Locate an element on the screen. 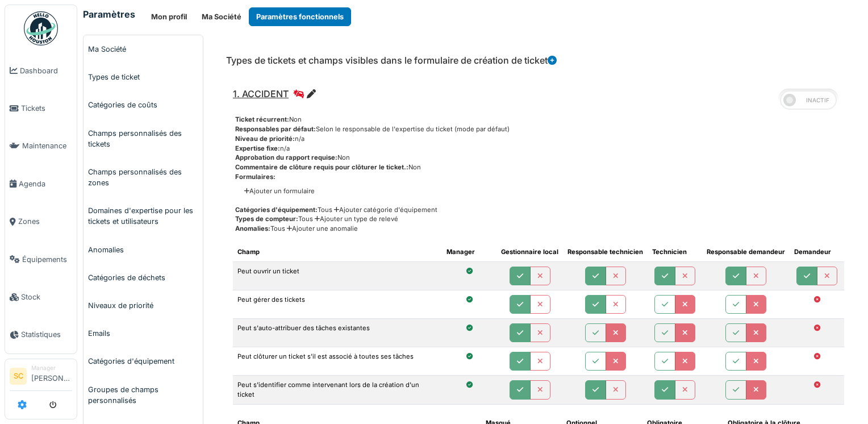 The image size is (868, 424). td: Peut s'auto-attribuer des tâches existantes is located at coordinates (338, 333).